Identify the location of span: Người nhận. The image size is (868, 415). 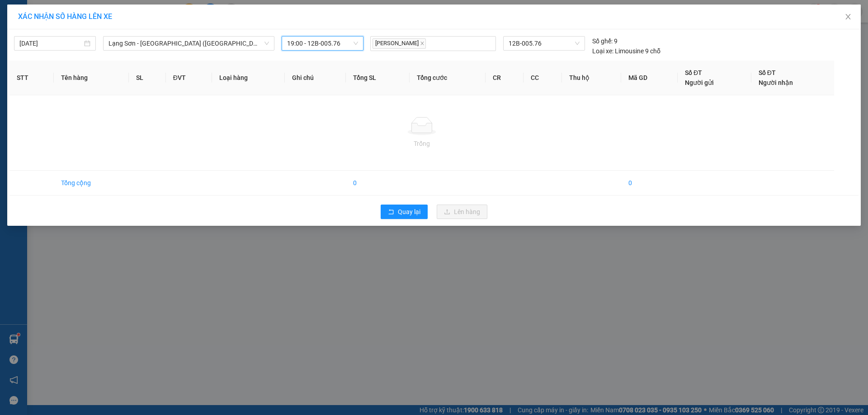
(776, 83).